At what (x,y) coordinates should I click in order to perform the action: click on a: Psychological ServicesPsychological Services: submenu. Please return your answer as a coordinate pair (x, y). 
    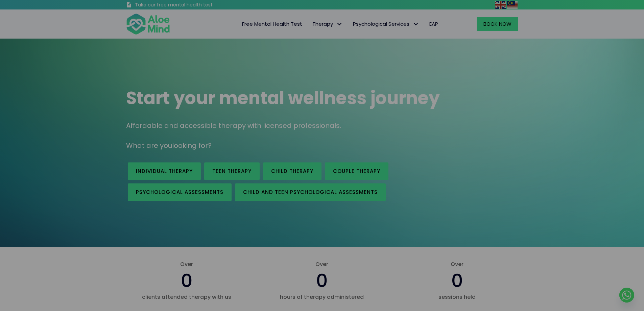
    Looking at the image, I should click on (386, 24).